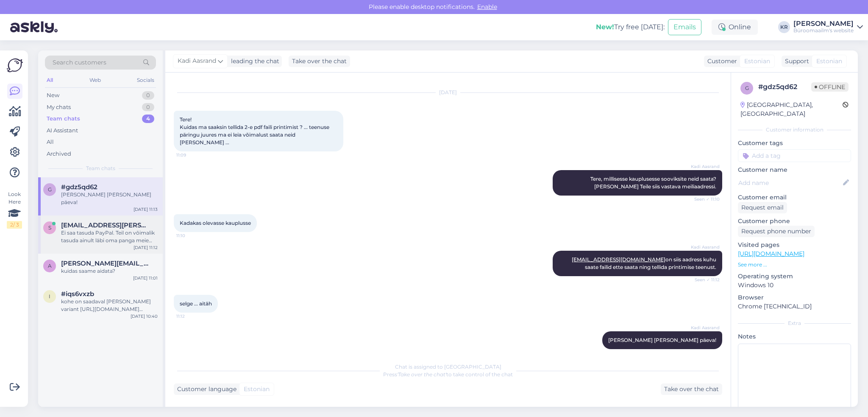 Image resolution: width=868 pixels, height=417 pixels. Describe the element at coordinates (795, 324) in the screenshot. I see `div: Extra` at that location.